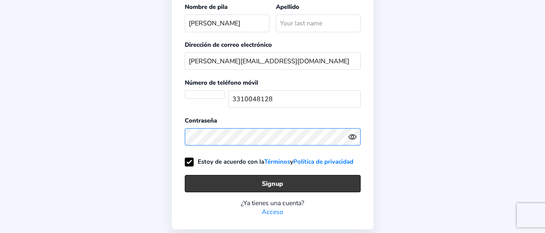 Image resolution: width=545 pixels, height=233 pixels. I want to click on label: Número de teléfono móvil, so click(222, 83).